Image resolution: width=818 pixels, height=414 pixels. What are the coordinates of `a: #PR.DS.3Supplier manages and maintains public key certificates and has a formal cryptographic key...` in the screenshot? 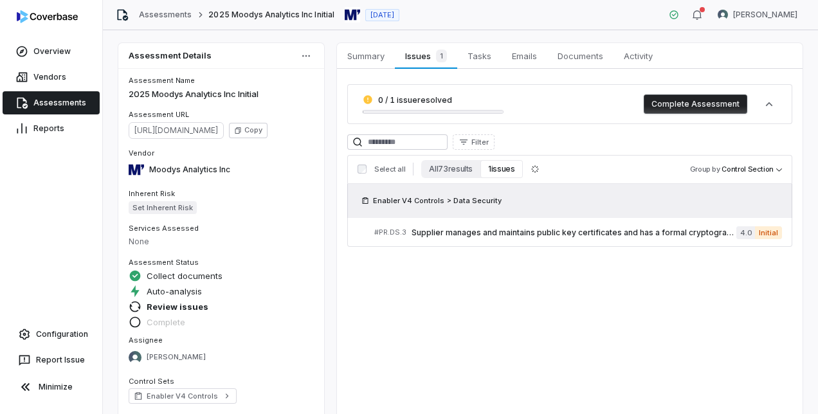 It's located at (578, 232).